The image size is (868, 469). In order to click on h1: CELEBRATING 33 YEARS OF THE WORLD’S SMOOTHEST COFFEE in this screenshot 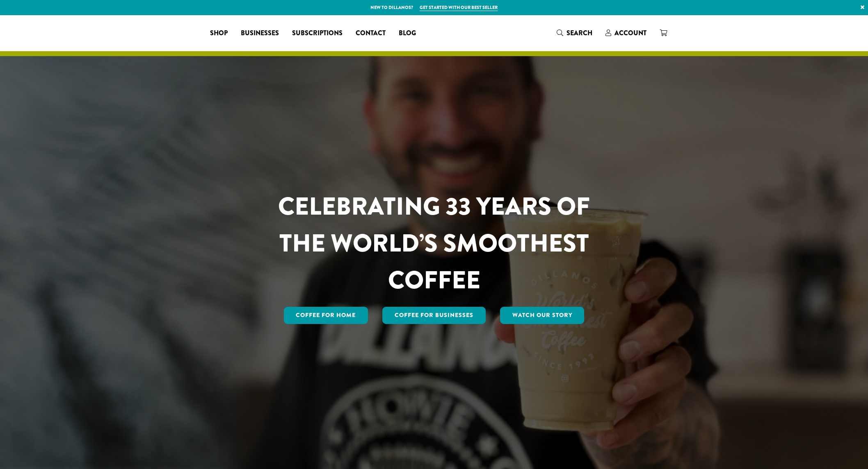, I will do `click(434, 243)`.